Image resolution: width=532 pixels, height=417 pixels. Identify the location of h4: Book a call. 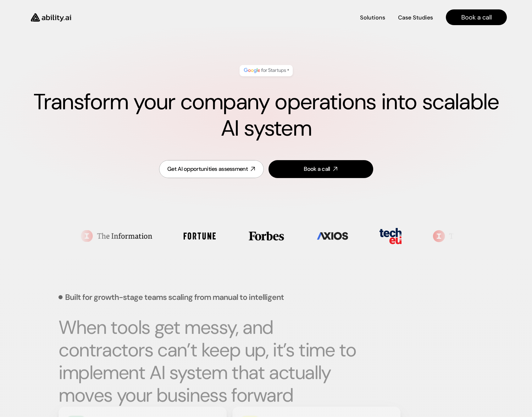
(476, 17).